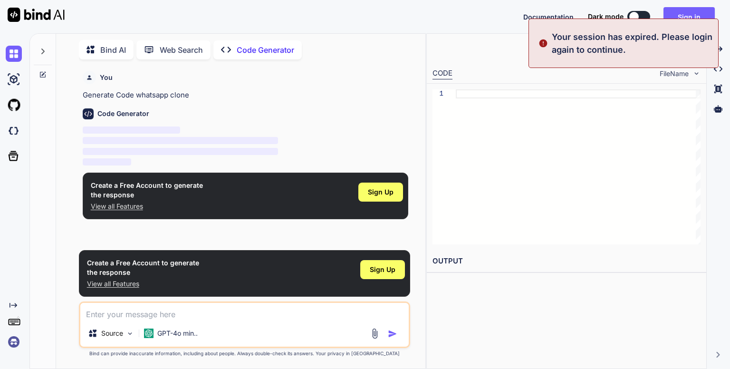 This screenshot has width=730, height=369. What do you see at coordinates (632, 43) in the screenshot?
I see `p: Your session has expired. Please login again to continue.` at bounding box center [632, 43].